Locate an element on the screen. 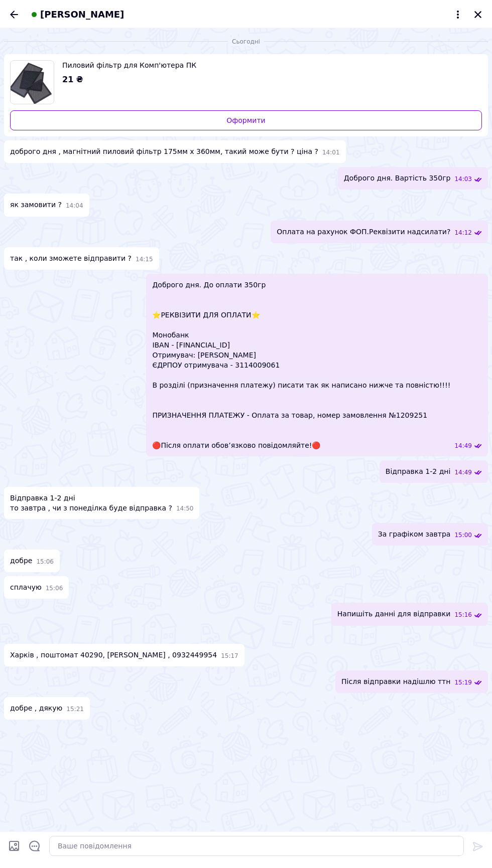 This screenshot has width=492, height=868. span: Пиловий фільтр для Комп'ютера ПК is located at coordinates (268, 65).